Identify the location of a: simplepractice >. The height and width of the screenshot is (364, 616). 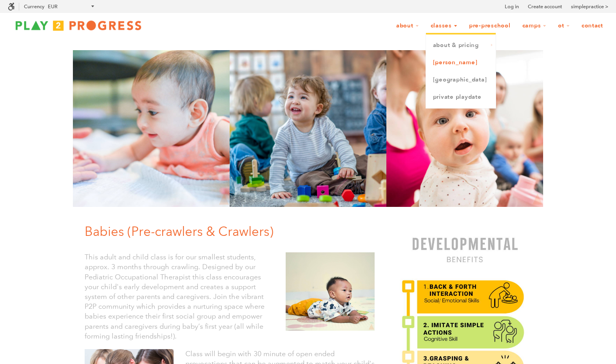
(589, 7).